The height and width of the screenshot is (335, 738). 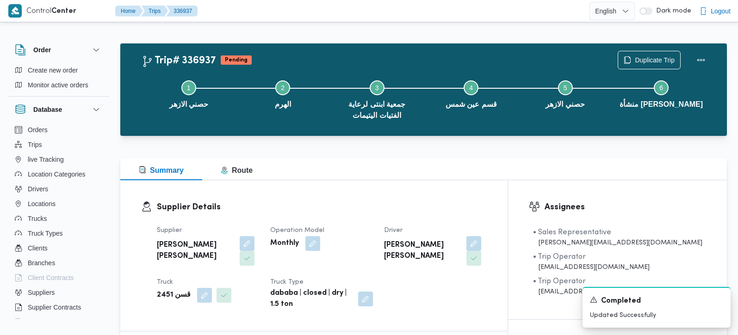 What do you see at coordinates (54, 307) in the screenshot?
I see `span: Supplier Contracts` at bounding box center [54, 307].